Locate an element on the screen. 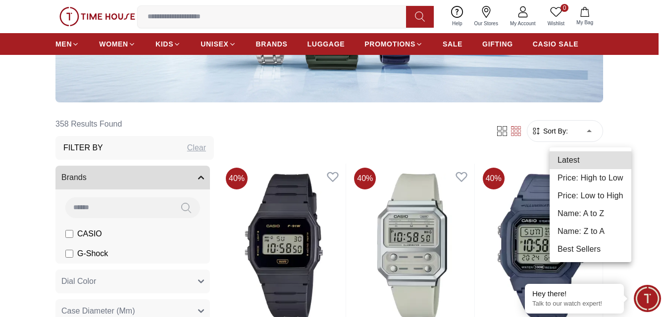 This screenshot has width=666, height=317. p: Talk to our watch expert! is located at coordinates (574, 304).